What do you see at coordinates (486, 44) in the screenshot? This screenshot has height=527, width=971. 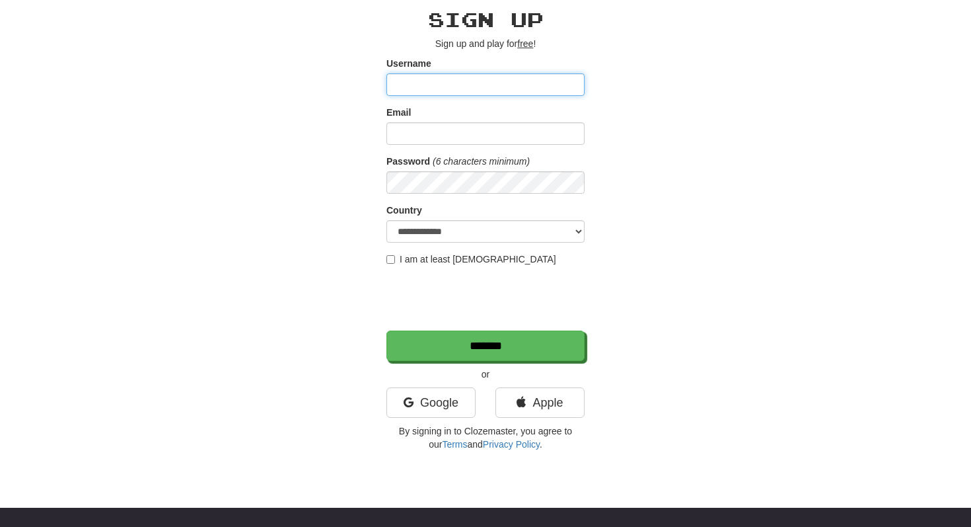 I see `p: Sign up and play for !` at bounding box center [486, 44].